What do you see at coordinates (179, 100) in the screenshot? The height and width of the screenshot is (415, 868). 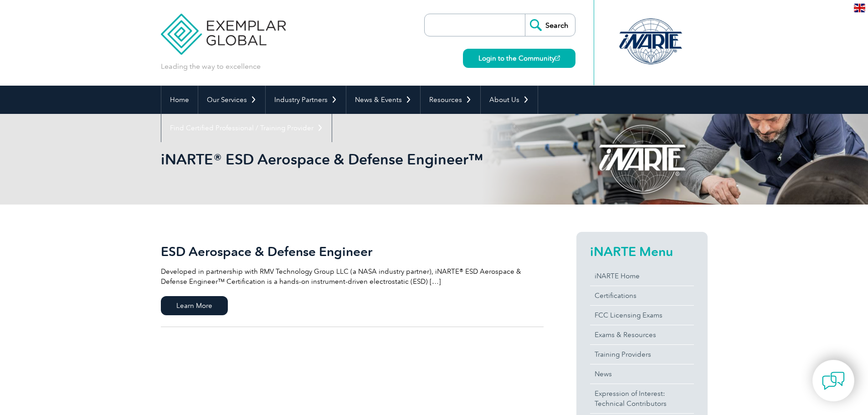 I see `a: Home` at bounding box center [179, 100].